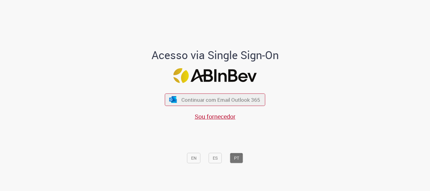  What do you see at coordinates (236, 158) in the screenshot?
I see `button: PT` at bounding box center [236, 158].